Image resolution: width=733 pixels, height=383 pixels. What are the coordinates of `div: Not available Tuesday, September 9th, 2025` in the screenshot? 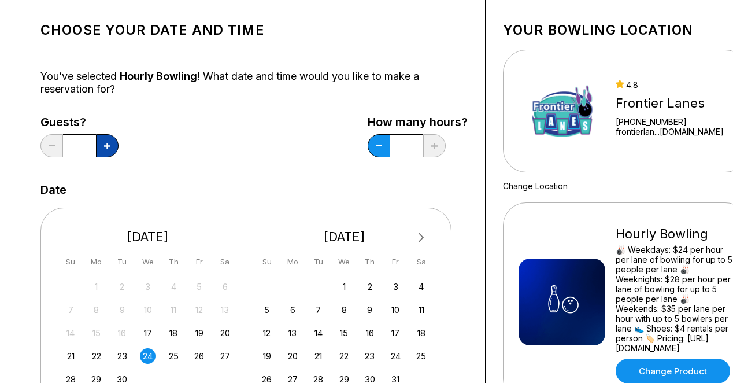 It's located at (122, 309).